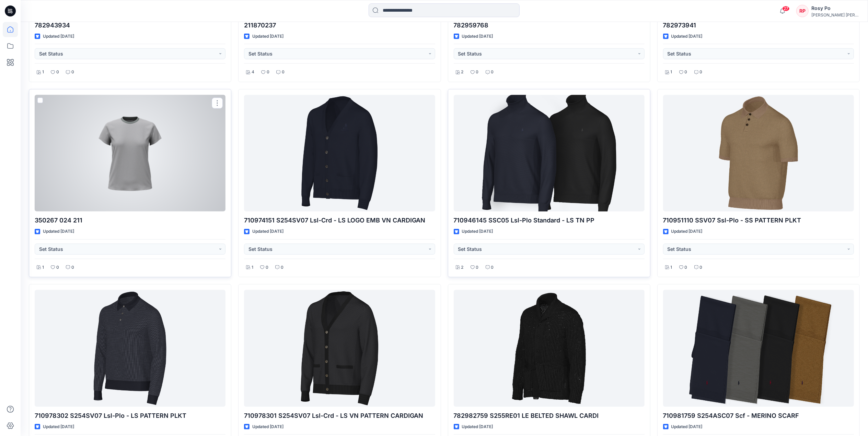  What do you see at coordinates (130, 348) in the screenshot?
I see `a: 710978302 S254SV07 Lsl-Plo - LS PATTERN PLKT` at bounding box center [130, 348].